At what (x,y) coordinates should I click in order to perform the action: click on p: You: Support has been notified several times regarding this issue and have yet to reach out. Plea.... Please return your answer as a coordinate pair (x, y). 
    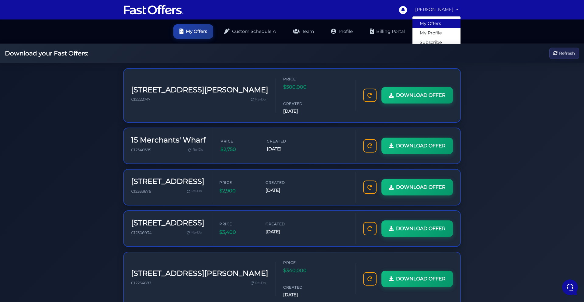
    Looking at the image, I should click on (59, 54).